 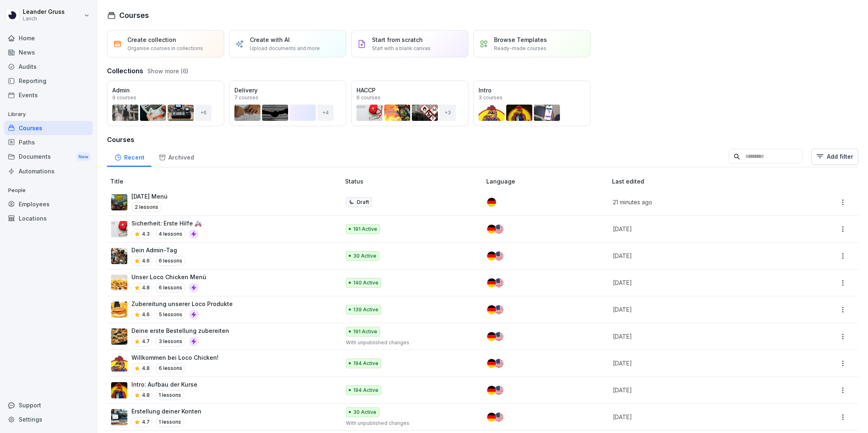 I want to click on p: Upload documents and more, so click(x=285, y=48).